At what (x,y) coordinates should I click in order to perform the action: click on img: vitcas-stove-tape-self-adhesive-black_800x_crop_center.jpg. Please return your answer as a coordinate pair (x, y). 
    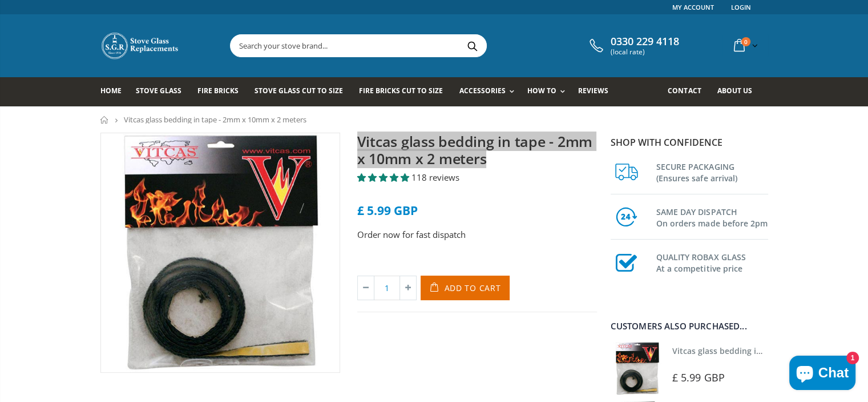
    Looking at the image, I should click on (221, 252).